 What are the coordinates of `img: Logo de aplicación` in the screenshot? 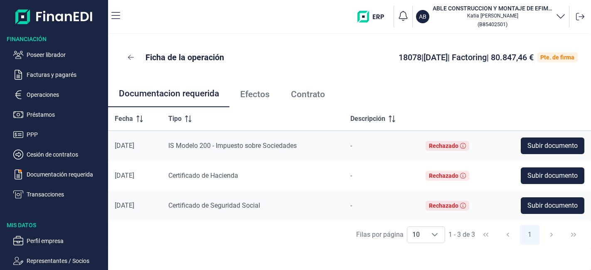 It's located at (54, 17).